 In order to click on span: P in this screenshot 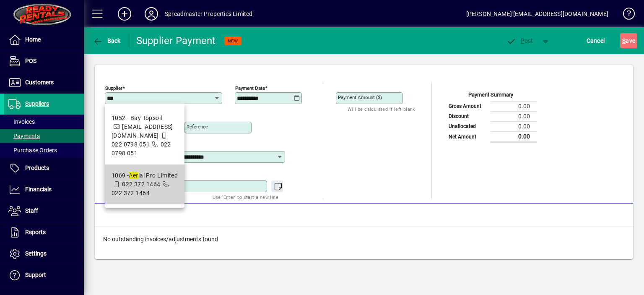, I will do `click(522, 41)`.